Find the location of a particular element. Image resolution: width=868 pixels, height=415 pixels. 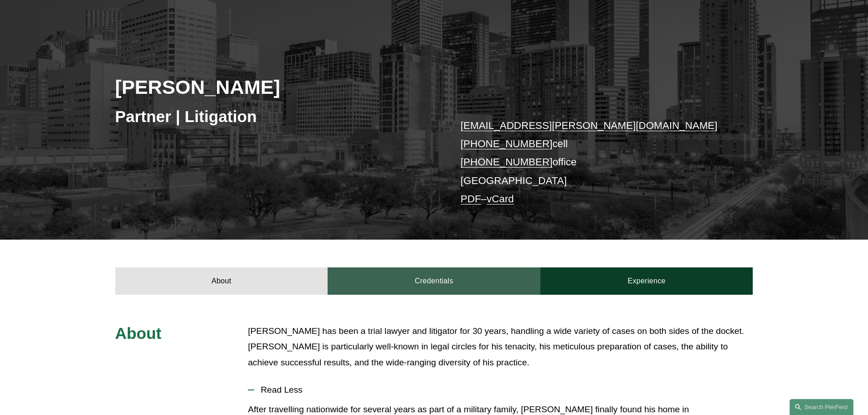

span: About is located at coordinates (139, 333).